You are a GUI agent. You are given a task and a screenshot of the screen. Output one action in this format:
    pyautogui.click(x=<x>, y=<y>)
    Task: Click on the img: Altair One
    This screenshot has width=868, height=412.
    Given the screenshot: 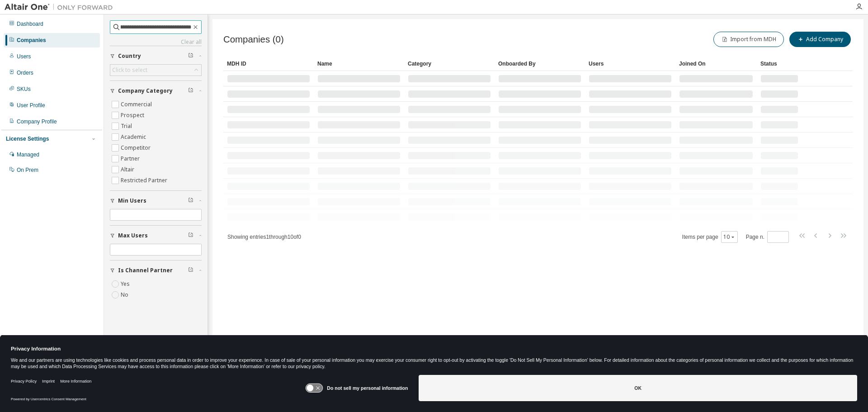 What is the action you would take?
    pyautogui.click(x=61, y=7)
    